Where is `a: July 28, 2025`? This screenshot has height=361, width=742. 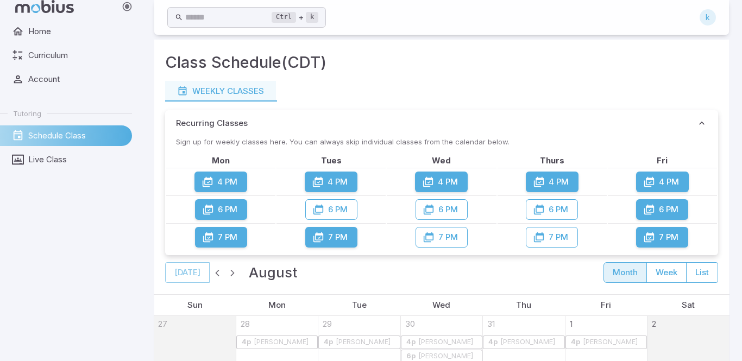
a: July 28, 2025 is located at coordinates (243, 323).